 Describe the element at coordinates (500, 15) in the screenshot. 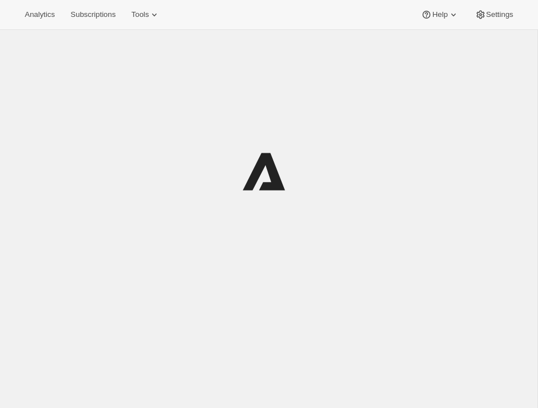

I see `span: Settings` at that location.